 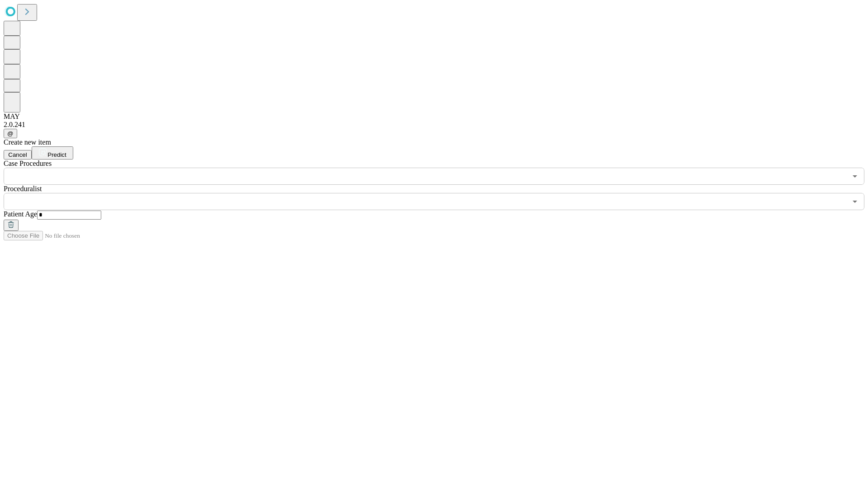 What do you see at coordinates (52, 153) in the screenshot?
I see `button: Predict` at bounding box center [52, 153].